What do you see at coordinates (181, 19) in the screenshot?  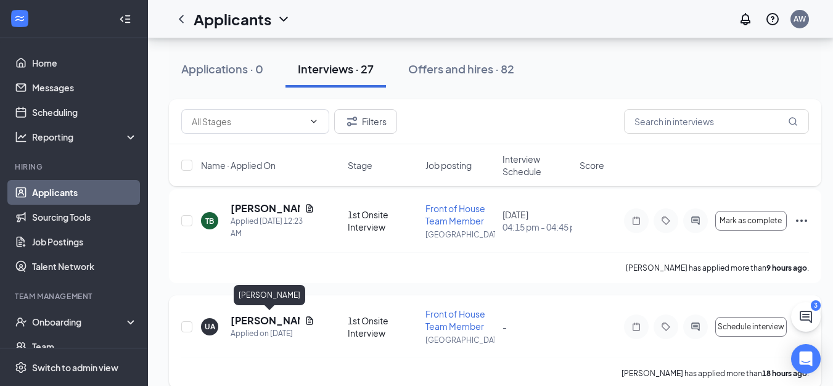 I see `a: ChevronLeft` at bounding box center [181, 19].